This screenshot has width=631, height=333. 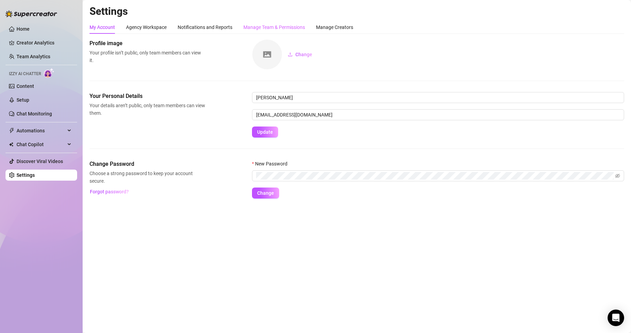 What do you see at coordinates (205, 27) in the screenshot?
I see `div: Notifications and Reports` at bounding box center [205, 27].